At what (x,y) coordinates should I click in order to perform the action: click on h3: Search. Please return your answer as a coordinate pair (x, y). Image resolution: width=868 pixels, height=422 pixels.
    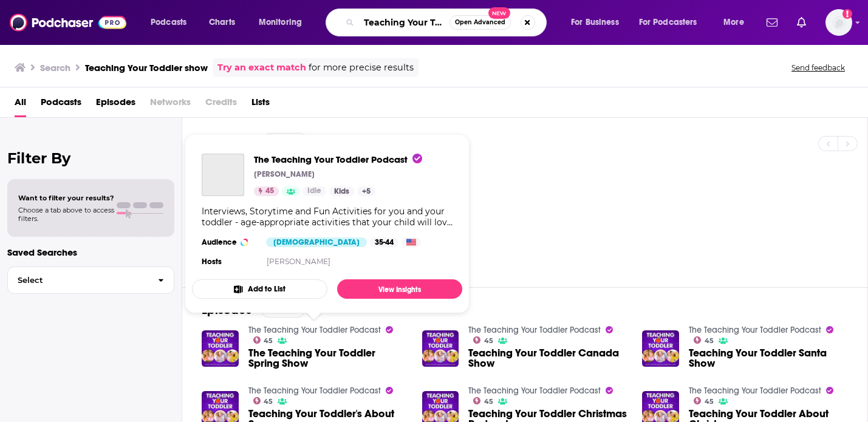
    Looking at the image, I should click on (55, 67).